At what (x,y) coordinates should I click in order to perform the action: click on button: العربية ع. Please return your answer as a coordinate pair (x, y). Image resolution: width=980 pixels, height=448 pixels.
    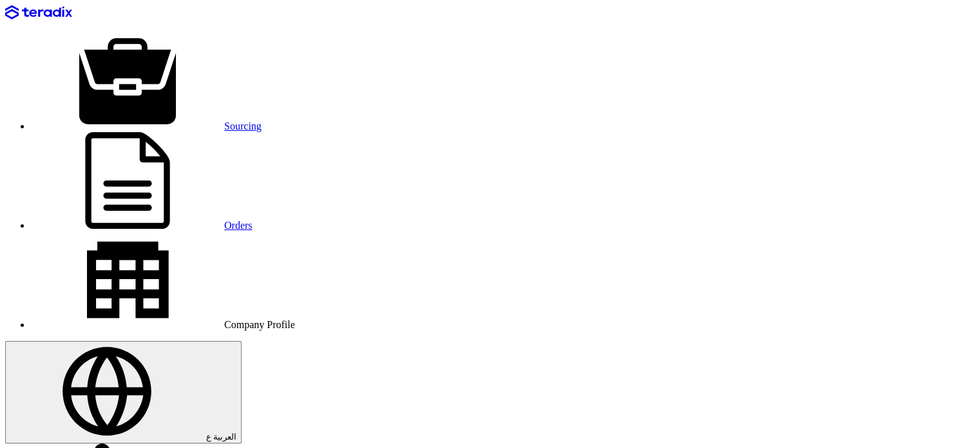
    Looking at the image, I should click on (123, 392).